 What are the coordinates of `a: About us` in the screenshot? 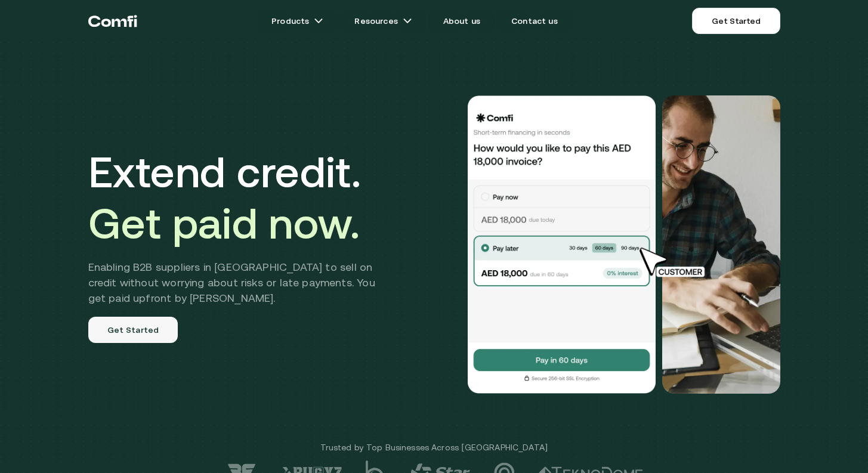 It's located at (461, 21).